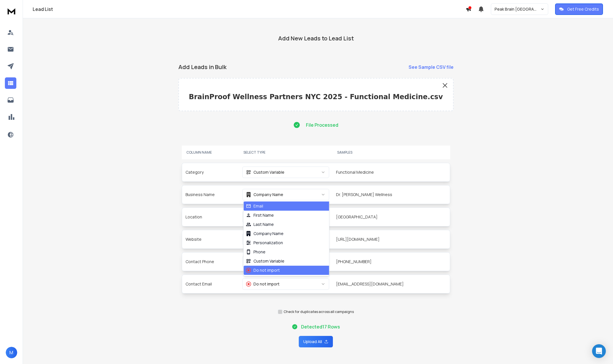 This screenshot has width=613, height=364. Describe the element at coordinates (599, 351) in the screenshot. I see `div: Open Intercom Messenger` at that location.